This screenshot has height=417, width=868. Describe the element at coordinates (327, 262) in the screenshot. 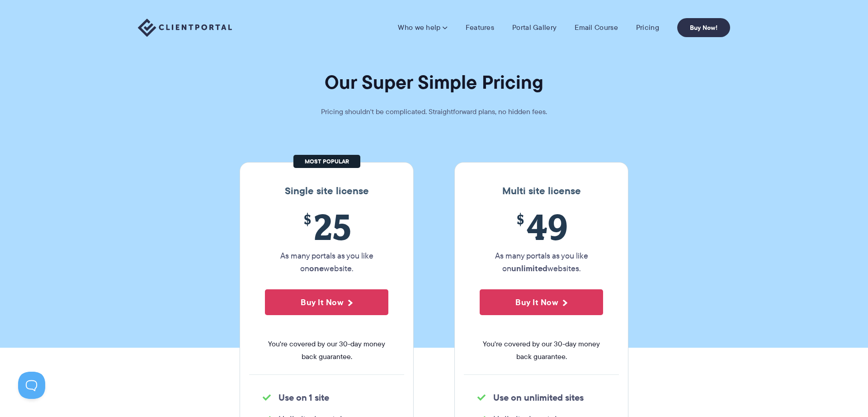

I see `p: As many portals as you like on website.` at that location.